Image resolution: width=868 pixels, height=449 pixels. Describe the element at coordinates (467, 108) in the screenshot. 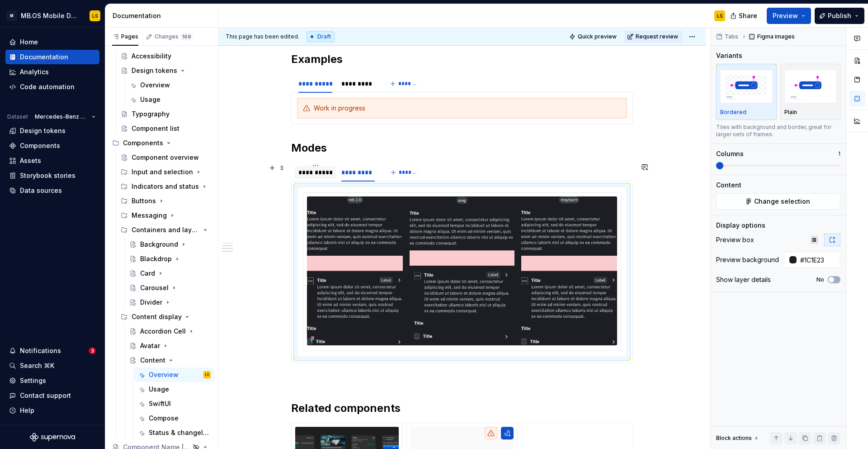

I see `div: Work in progress` at that location.